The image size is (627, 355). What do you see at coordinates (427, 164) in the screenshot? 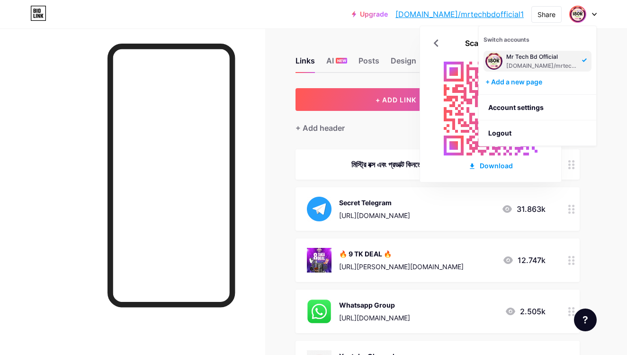
I see `div: মিস্ট্রি বক্স এবং প্রডাক্ট কিনতে গ্রুপগুলো তে জয়েন হয়ে নিন👇` at bounding box center [427, 164].